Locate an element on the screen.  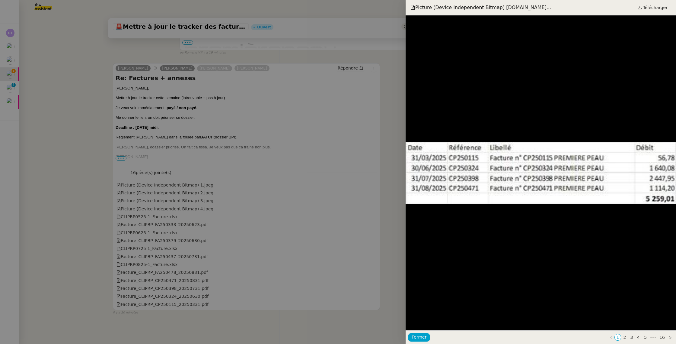
span: Fermer is located at coordinates (419, 337).